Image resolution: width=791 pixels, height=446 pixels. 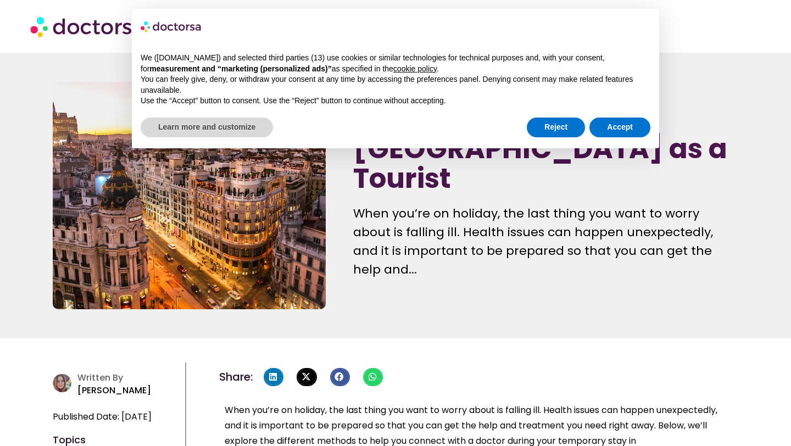 I want to click on img: author, so click(x=62, y=383).